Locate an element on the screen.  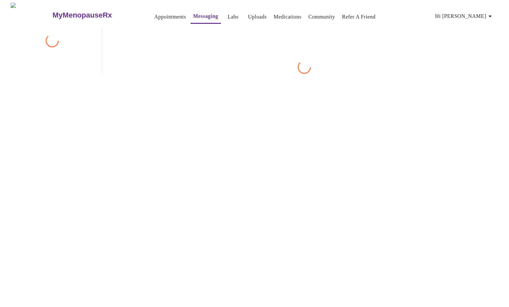
button: Medications is located at coordinates (287, 17).